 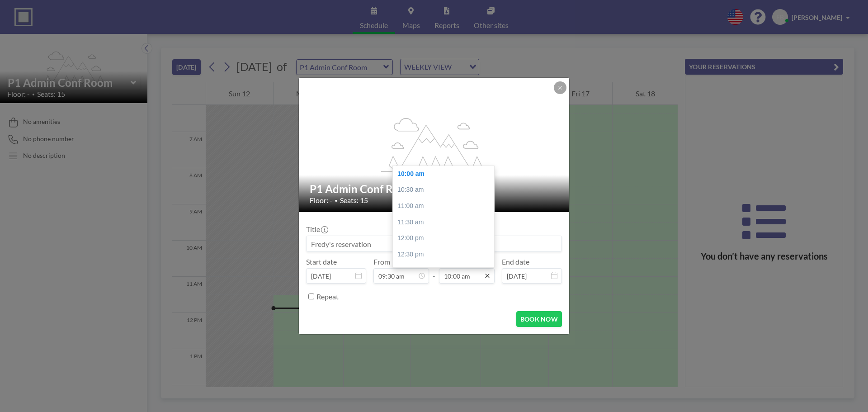 I want to click on label: From, so click(x=381, y=262).